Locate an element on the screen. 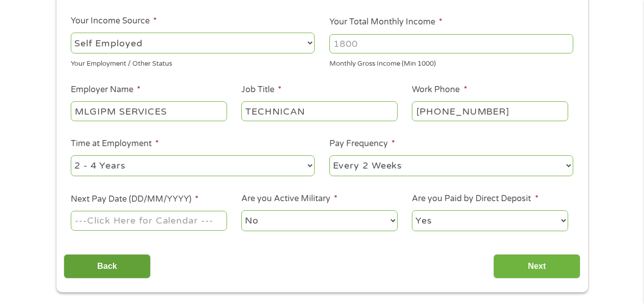 Image resolution: width=644 pixels, height=304 pixels. label: Time at Employment is located at coordinates (114, 144).